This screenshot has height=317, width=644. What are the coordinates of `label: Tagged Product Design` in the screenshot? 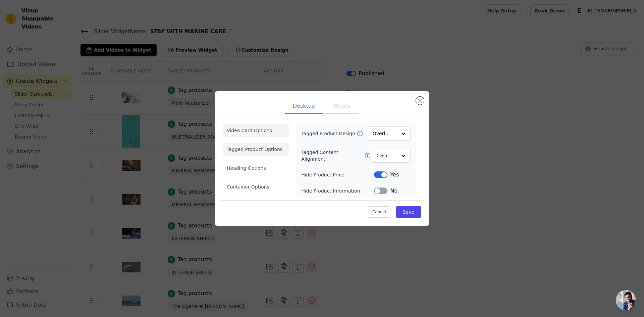 It's located at (329, 134).